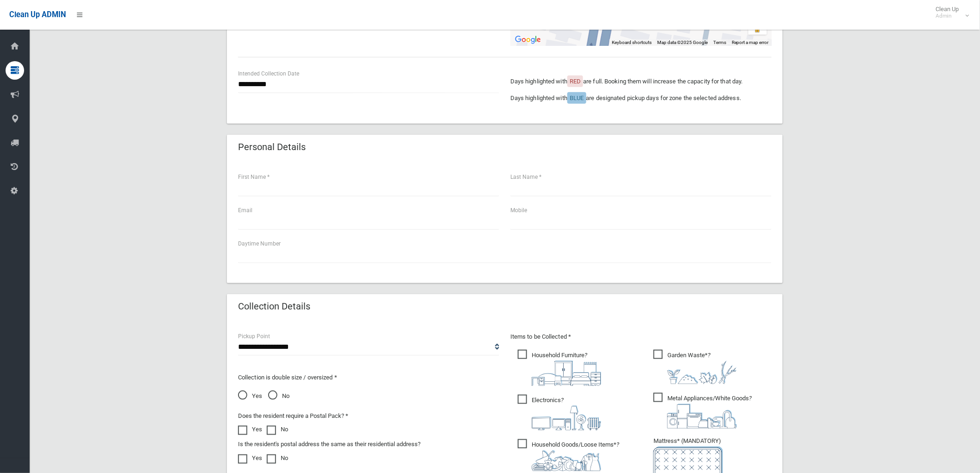 Image resolution: width=980 pixels, height=473 pixels. I want to click on span: Clean Up, so click(950, 13).